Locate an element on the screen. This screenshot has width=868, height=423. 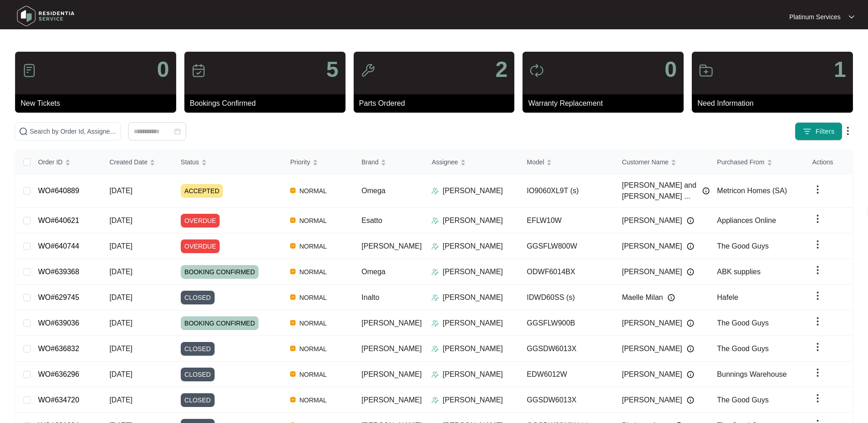
span: The Good Guys is located at coordinates (742, 246).